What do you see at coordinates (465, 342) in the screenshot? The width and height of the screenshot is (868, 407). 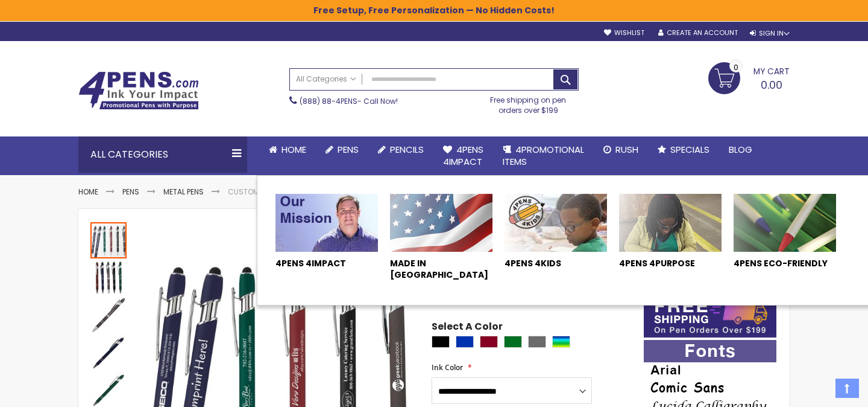 I see `div: Blue` at bounding box center [465, 342].